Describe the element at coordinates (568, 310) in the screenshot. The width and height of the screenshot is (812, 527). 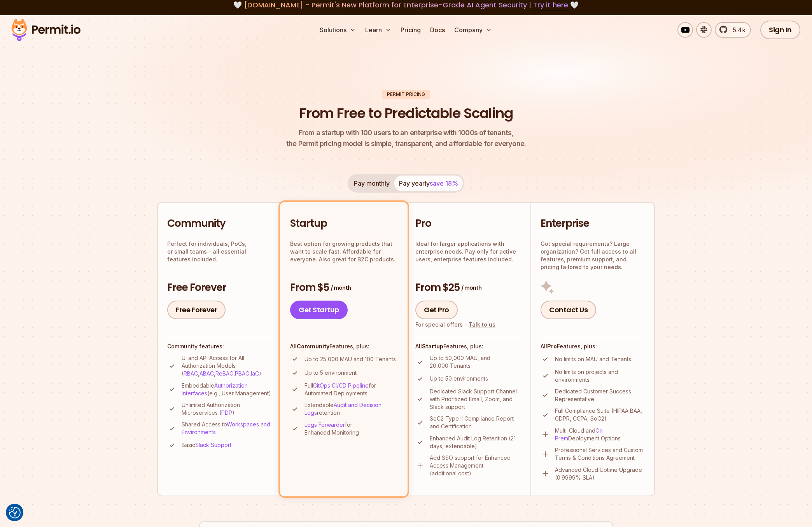
I see `a: Contact Us` at that location.